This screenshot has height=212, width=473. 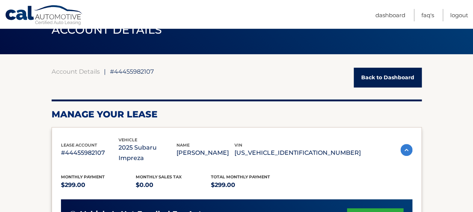 What do you see at coordinates (183, 145) in the screenshot?
I see `span: name` at bounding box center [183, 145].